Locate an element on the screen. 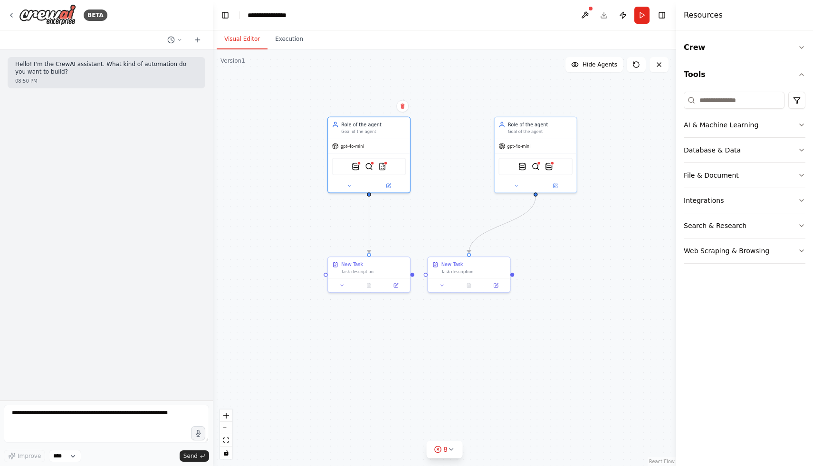  button: zoom out is located at coordinates (226, 428).